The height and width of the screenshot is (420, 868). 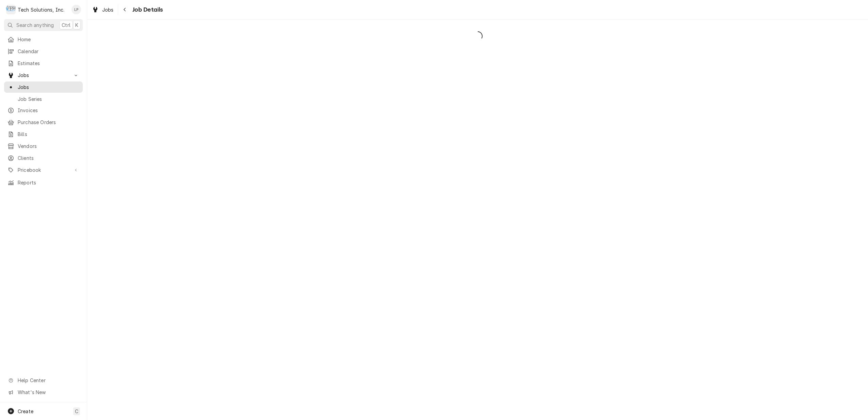 I want to click on button: Navigate back, so click(x=125, y=10).